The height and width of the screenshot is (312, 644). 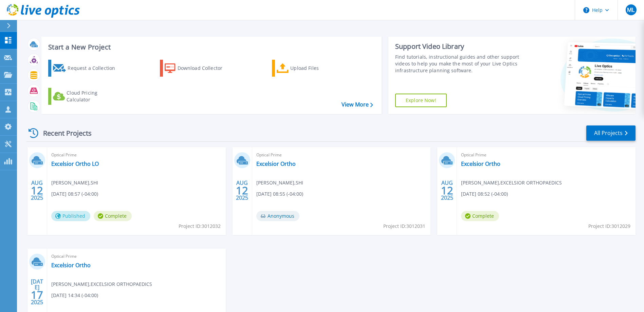 What do you see at coordinates (278, 216) in the screenshot?
I see `span: Anonymous` at bounding box center [278, 216].